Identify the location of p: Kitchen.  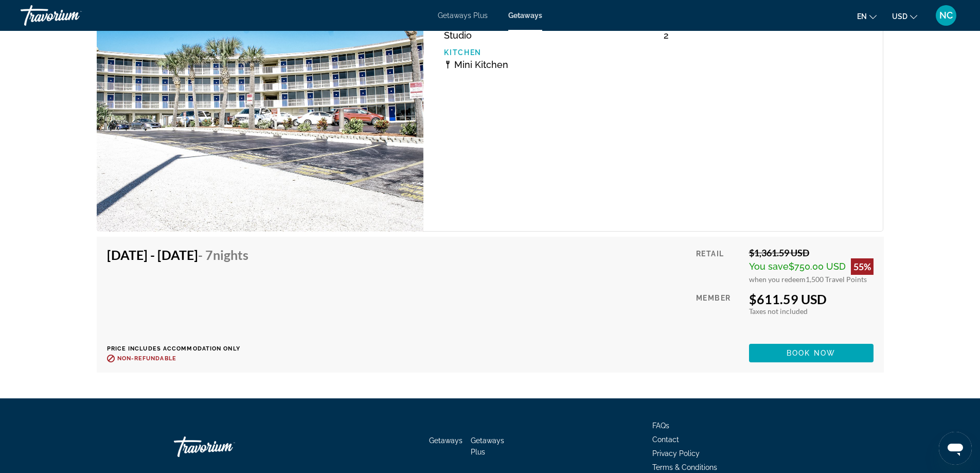
(548, 53).